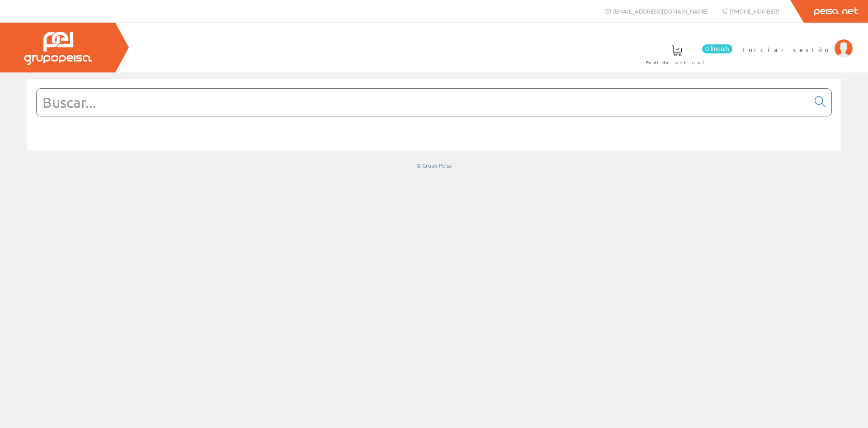 The width and height of the screenshot is (868, 428). What do you see at coordinates (434, 165) in the screenshot?
I see `div: © Grupo Peisa` at bounding box center [434, 165].